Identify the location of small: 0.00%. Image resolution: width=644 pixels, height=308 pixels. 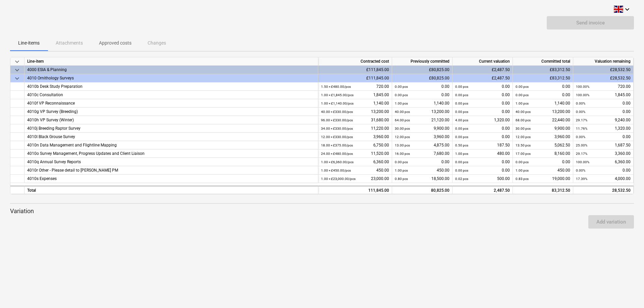
(580, 103).